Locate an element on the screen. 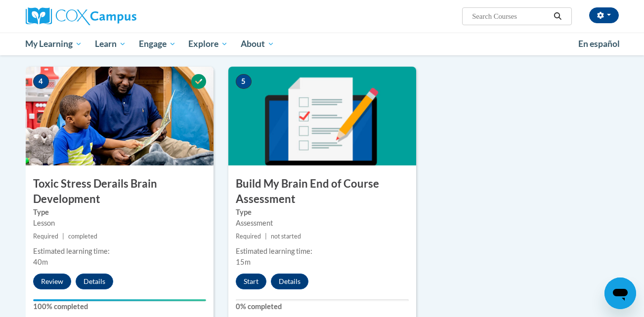 The width and height of the screenshot is (644, 317). span: Learn is located at coordinates (111, 44).